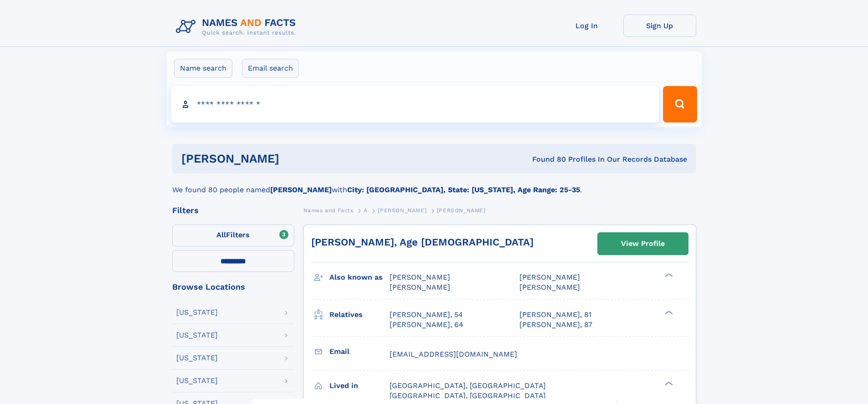 This screenshot has height=404, width=868. I want to click on img: Logo Names and Facts, so click(238, 27).